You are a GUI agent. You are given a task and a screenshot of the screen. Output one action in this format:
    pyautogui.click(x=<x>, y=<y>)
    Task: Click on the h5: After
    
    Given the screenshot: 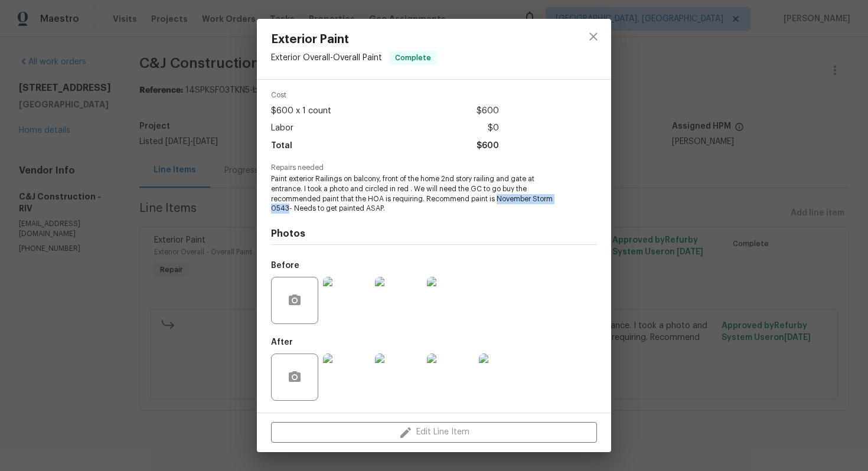 What is the action you would take?
    pyautogui.click(x=281, y=343)
    